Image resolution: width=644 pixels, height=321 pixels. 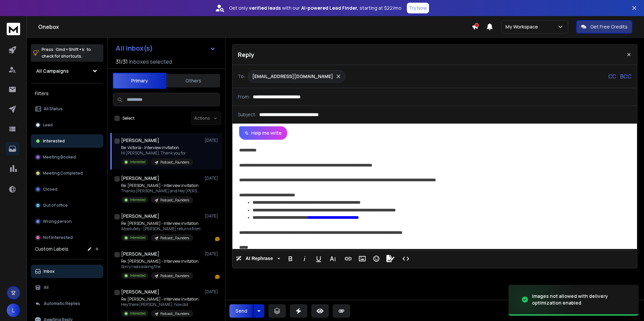 What do you see at coordinates (315, 8) in the screenshot?
I see `p: Get only with our starting at $22/mo` at bounding box center [315, 8].